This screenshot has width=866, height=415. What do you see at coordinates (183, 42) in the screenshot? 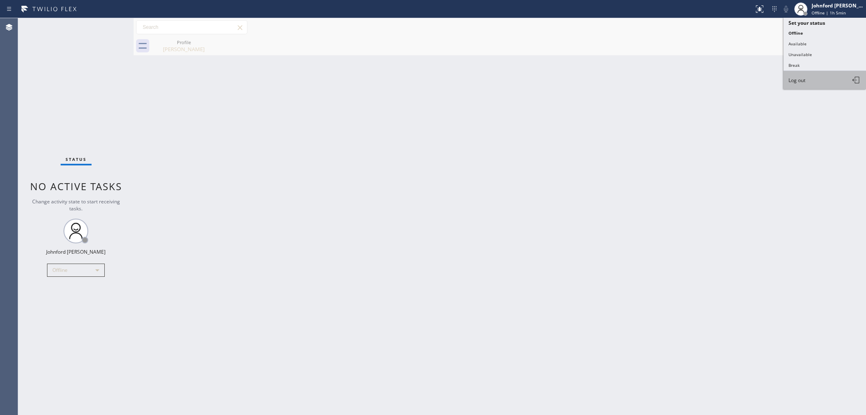
I see `div: Profile` at bounding box center [183, 42].